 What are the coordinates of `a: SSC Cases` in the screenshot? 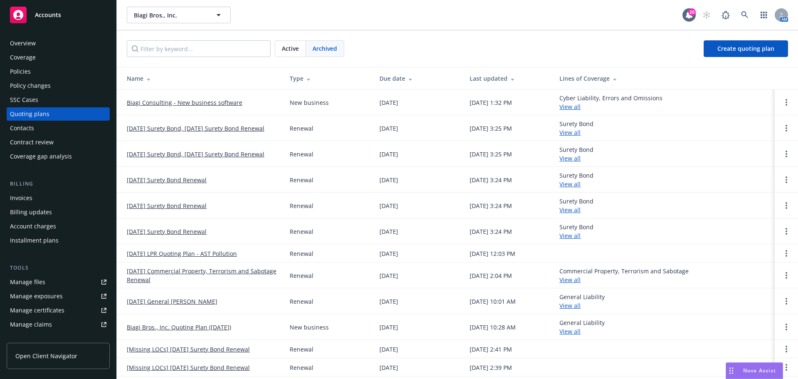 It's located at (58, 100).